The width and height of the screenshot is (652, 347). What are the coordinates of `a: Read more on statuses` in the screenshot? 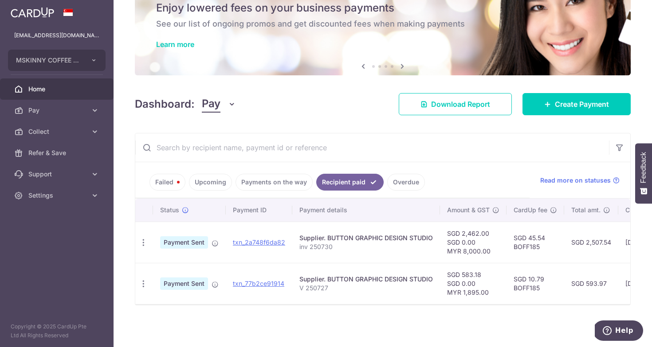 It's located at (579, 180).